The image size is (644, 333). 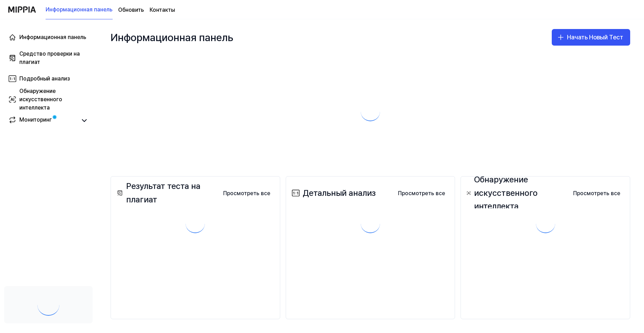 What do you see at coordinates (131, 10) in the screenshot?
I see `a: Обновить` at bounding box center [131, 10].